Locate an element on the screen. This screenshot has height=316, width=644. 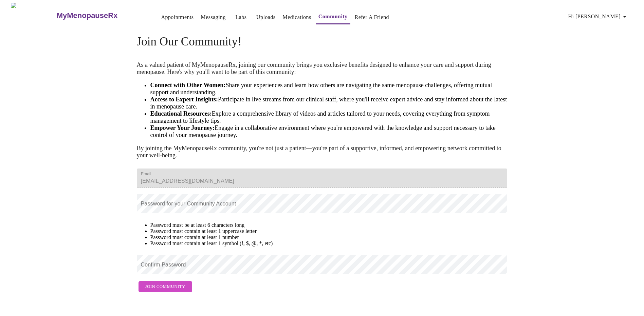
li: Password must contain at least 1 uppercase letter is located at coordinates (329, 231).